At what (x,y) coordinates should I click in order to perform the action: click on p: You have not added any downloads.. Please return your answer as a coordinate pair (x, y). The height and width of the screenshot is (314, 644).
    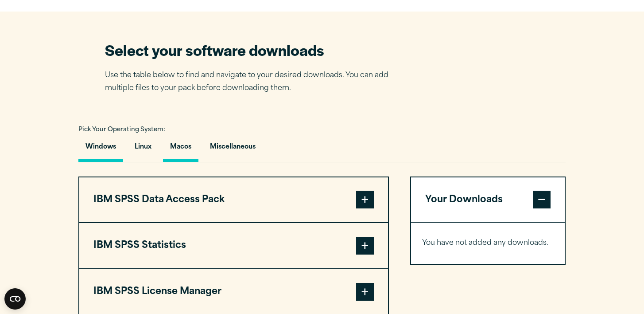
    Looking at the image, I should click on (487, 243).